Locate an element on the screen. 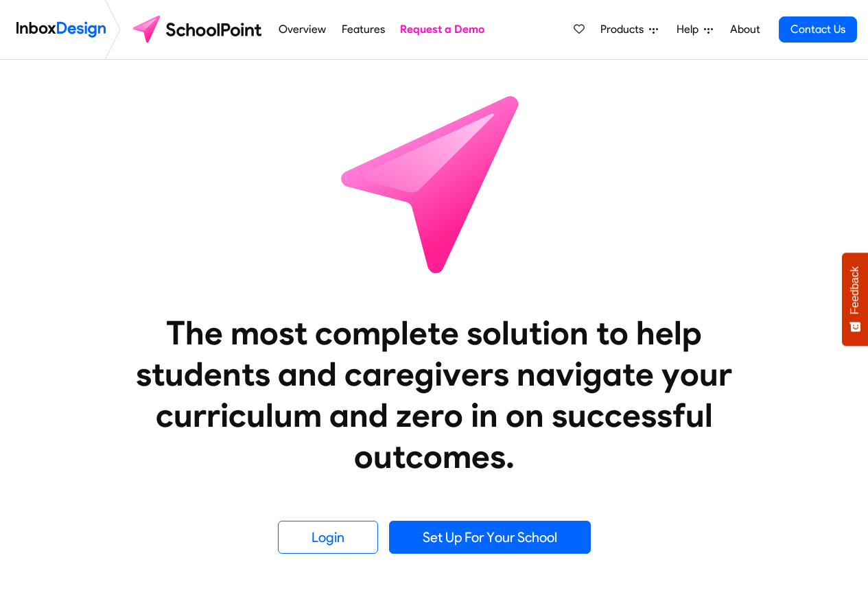 Image resolution: width=868 pixels, height=599 pixels. span: Help is located at coordinates (690, 30).